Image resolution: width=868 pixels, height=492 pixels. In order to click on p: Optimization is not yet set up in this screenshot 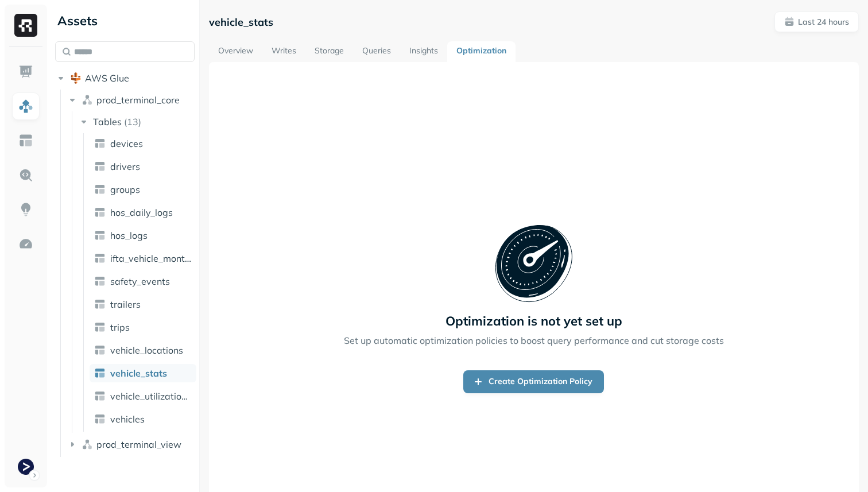, I will do `click(534, 321)`.